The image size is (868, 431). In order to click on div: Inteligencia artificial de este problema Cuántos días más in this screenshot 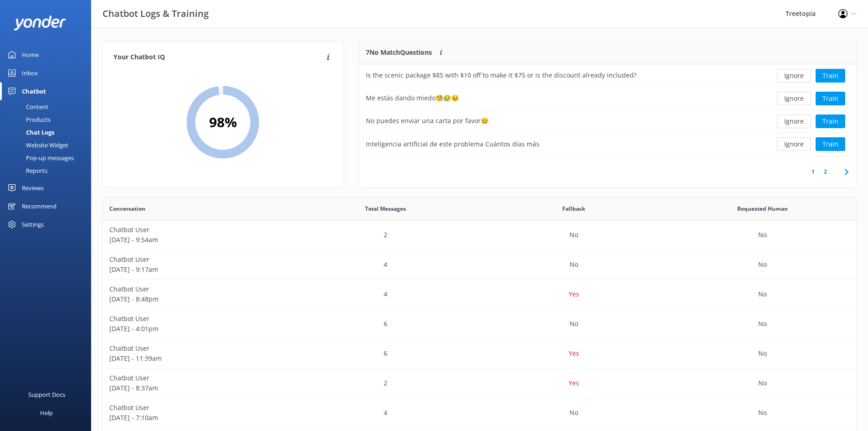, I will do `click(453, 144)`.